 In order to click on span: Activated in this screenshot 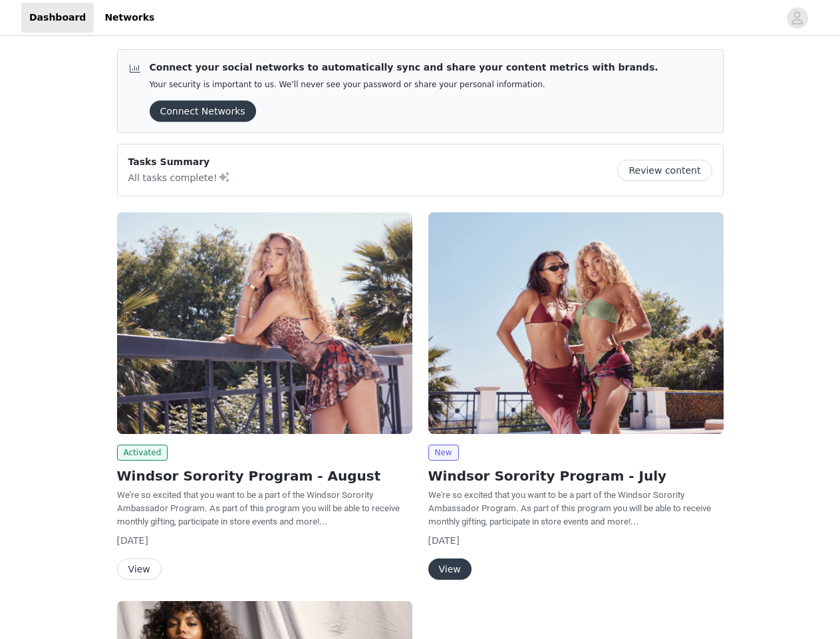, I will do `click(142, 452)`.